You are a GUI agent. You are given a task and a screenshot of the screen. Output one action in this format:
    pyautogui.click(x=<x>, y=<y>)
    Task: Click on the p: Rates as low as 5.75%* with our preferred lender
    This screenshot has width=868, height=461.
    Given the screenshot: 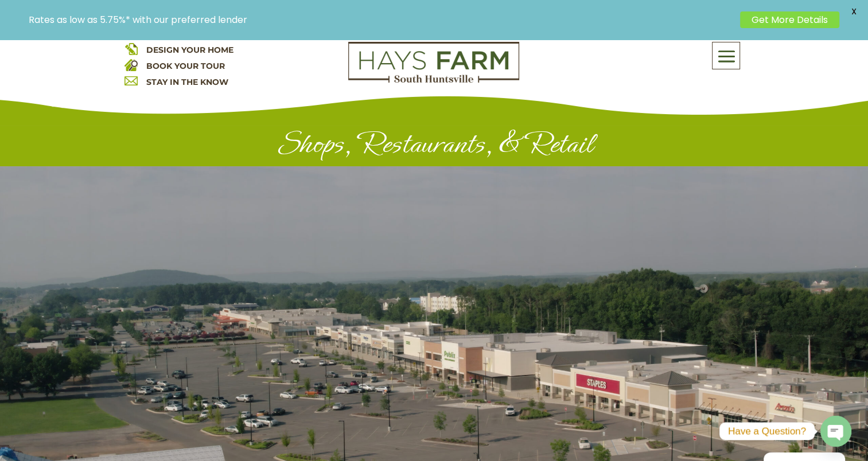 What is the action you would take?
    pyautogui.click(x=382, y=20)
    